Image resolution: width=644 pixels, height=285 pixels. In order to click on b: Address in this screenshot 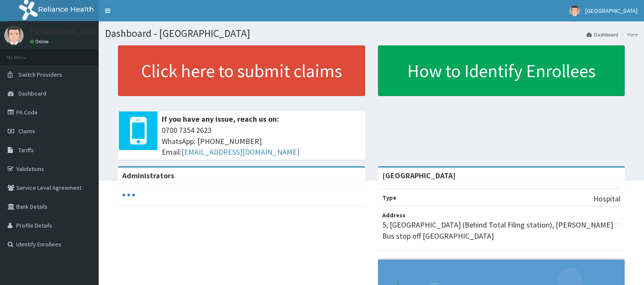, I will do `click(394, 215)`.